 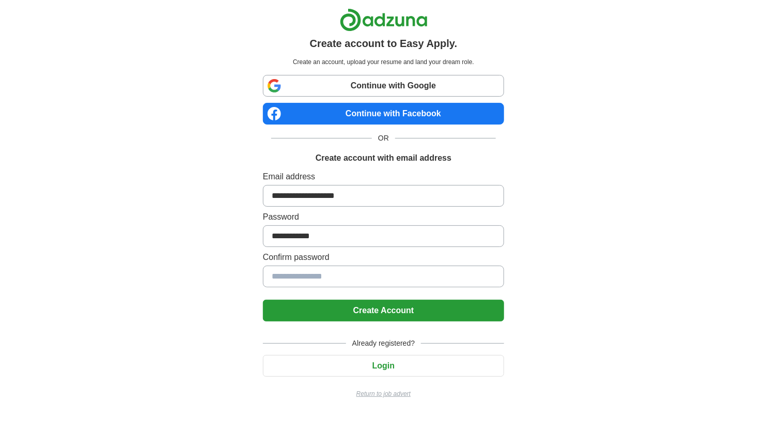 What do you see at coordinates (383, 86) in the screenshot?
I see `a: Continue with Google` at bounding box center [383, 86].